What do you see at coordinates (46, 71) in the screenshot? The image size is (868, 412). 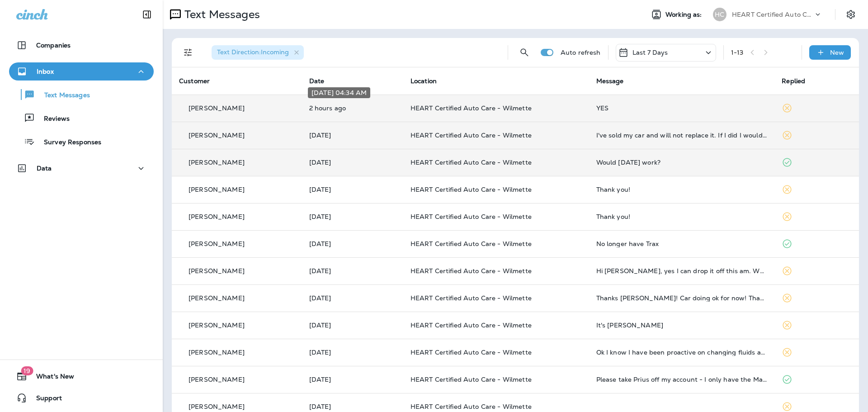 I see `p: Inbox` at bounding box center [46, 71].